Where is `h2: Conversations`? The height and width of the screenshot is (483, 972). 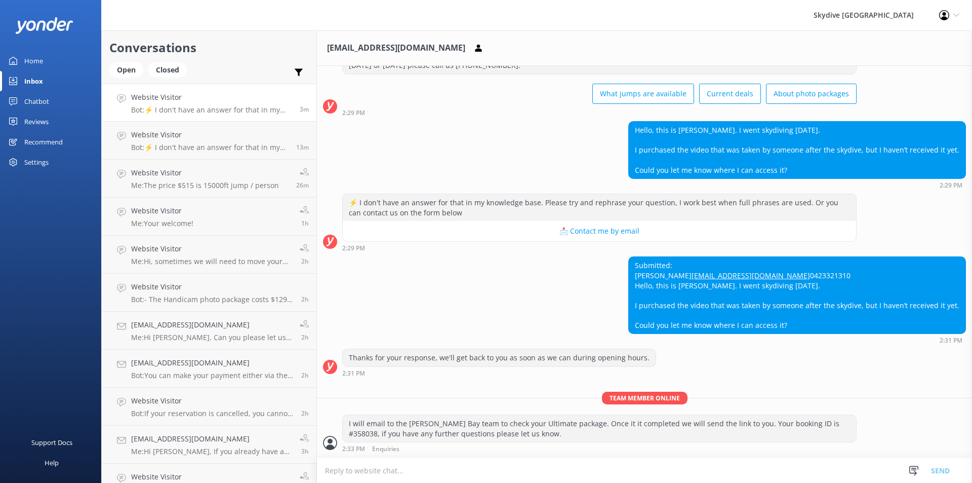 h2: Conversations is located at coordinates (209, 48).